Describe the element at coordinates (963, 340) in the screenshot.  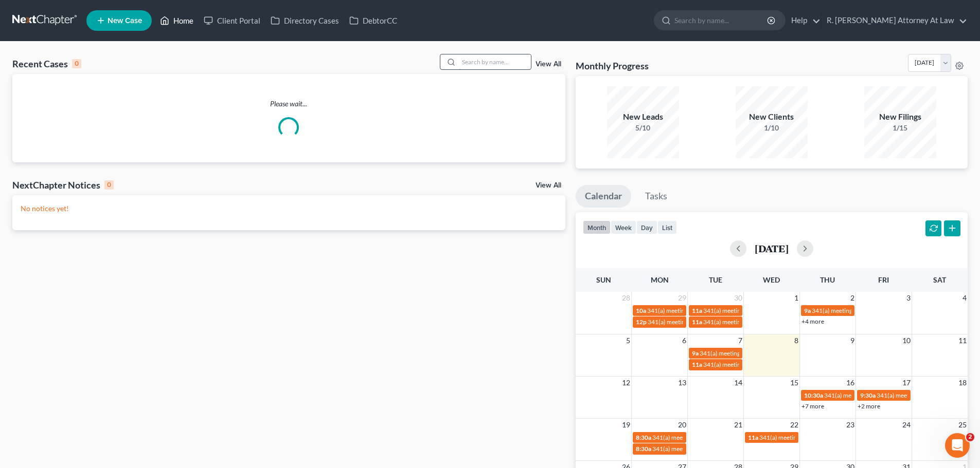
I see `span: 11` at that location.